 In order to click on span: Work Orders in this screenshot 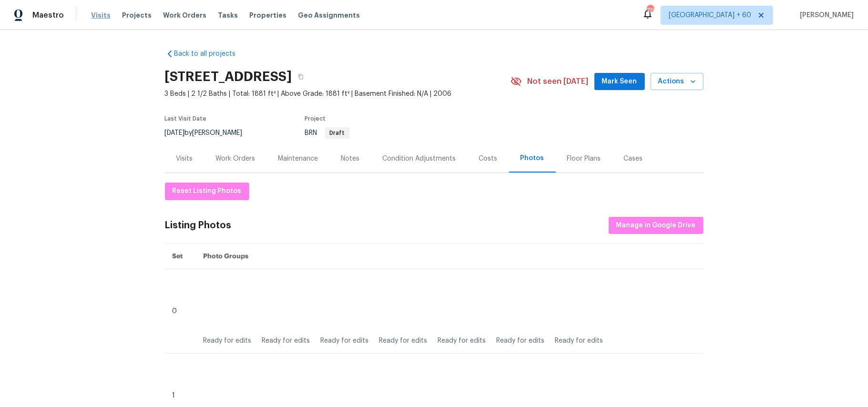, I will do `click(184, 15)`.